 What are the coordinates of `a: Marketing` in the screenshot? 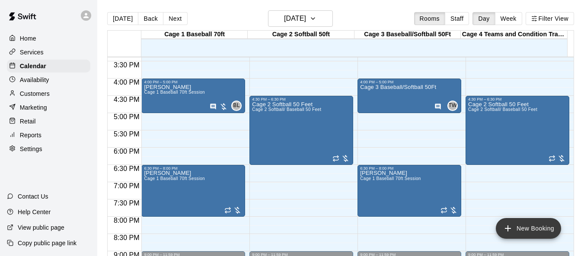 It's located at (48, 108).